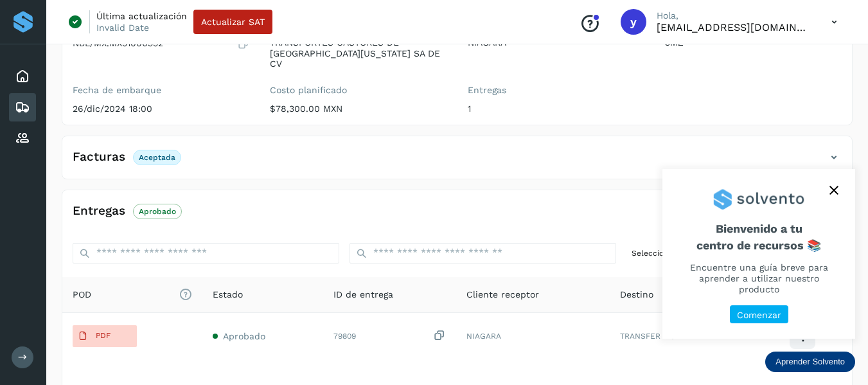 Image resolution: width=868 pixels, height=385 pixels. I want to click on td: NIAGARA, so click(533, 336).